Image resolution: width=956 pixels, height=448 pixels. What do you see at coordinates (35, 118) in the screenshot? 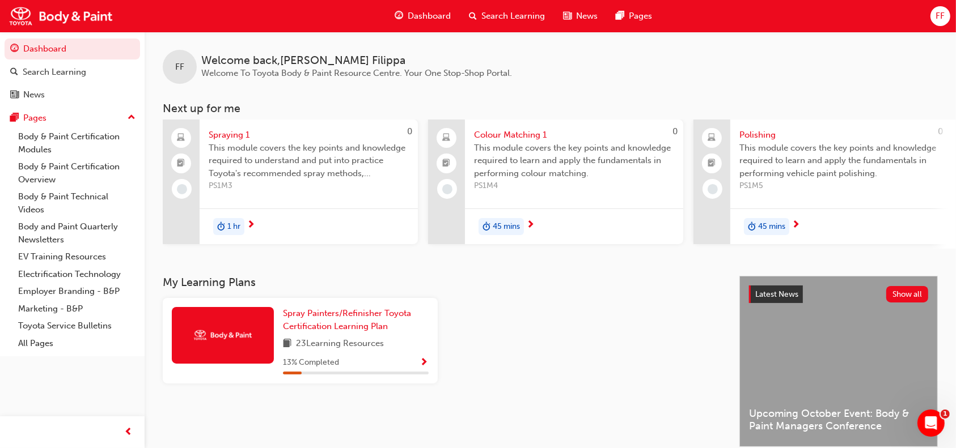
I see `div: Pages` at bounding box center [35, 118].